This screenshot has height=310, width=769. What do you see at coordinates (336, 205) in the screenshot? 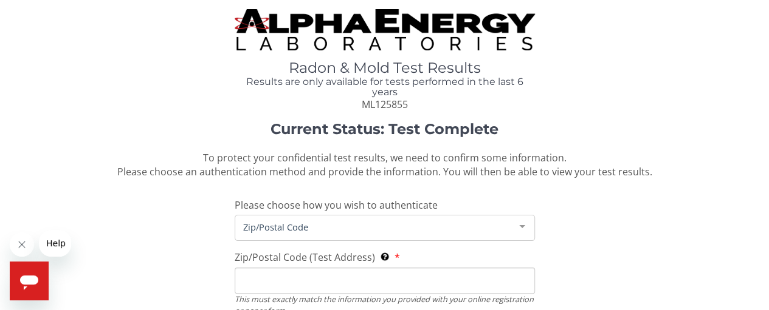
I see `span: Please choose how you wish to authenticate` at bounding box center [336, 205].